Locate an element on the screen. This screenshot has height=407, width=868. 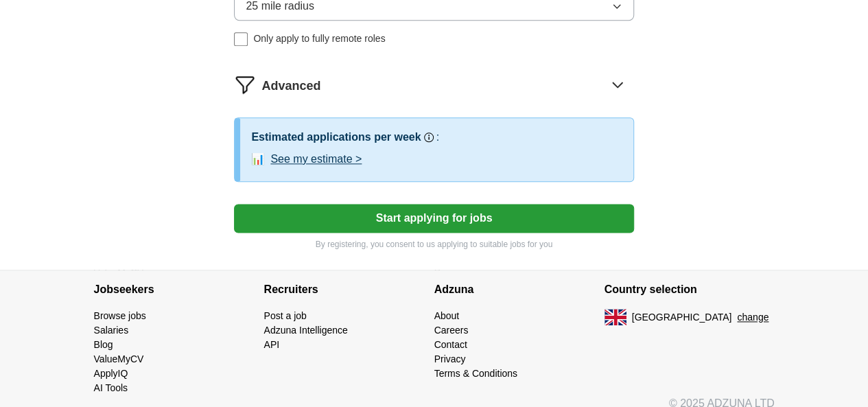
a: Post a job is located at coordinates (286, 316).